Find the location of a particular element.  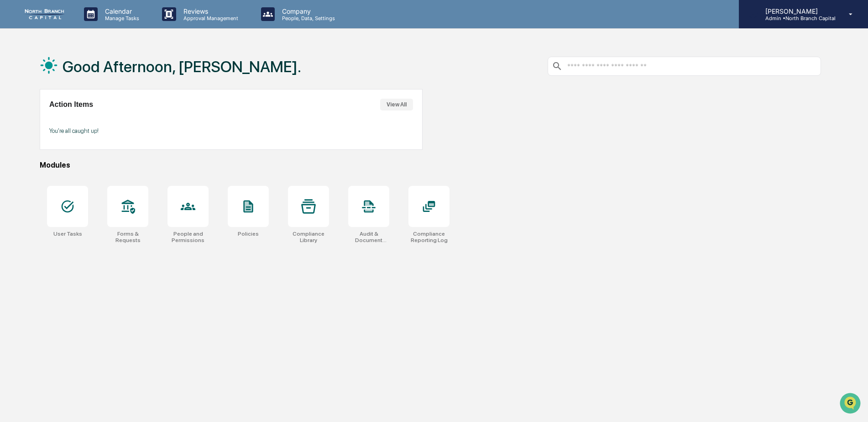

p: You're all caught up! is located at coordinates (231, 130).